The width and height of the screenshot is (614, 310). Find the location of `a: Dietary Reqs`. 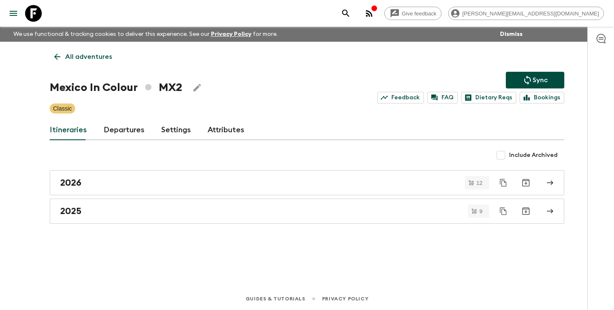

a: Dietary Reqs is located at coordinates (489, 98).